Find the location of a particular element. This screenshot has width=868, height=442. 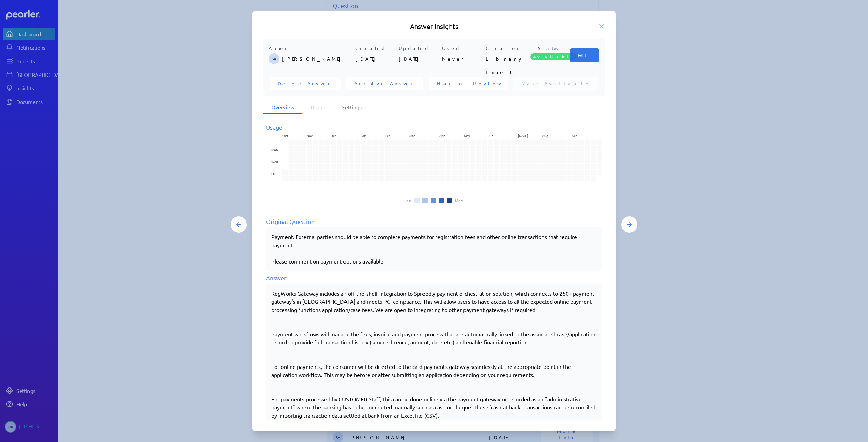

text: Aug is located at coordinates (546, 135).